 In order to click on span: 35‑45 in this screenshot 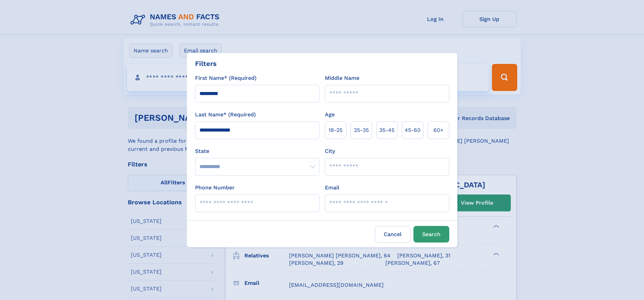, I will do `click(387, 131)`.